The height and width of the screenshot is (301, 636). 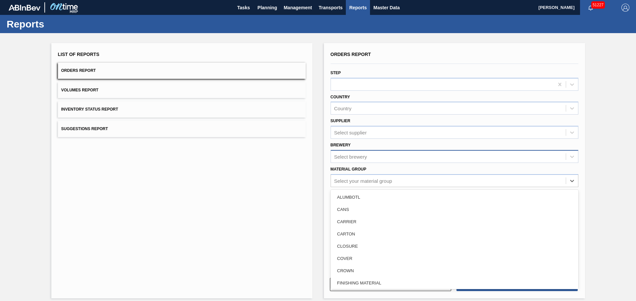 What do you see at coordinates (341, 121) in the screenshot?
I see `label: Supplier` at bounding box center [341, 121].